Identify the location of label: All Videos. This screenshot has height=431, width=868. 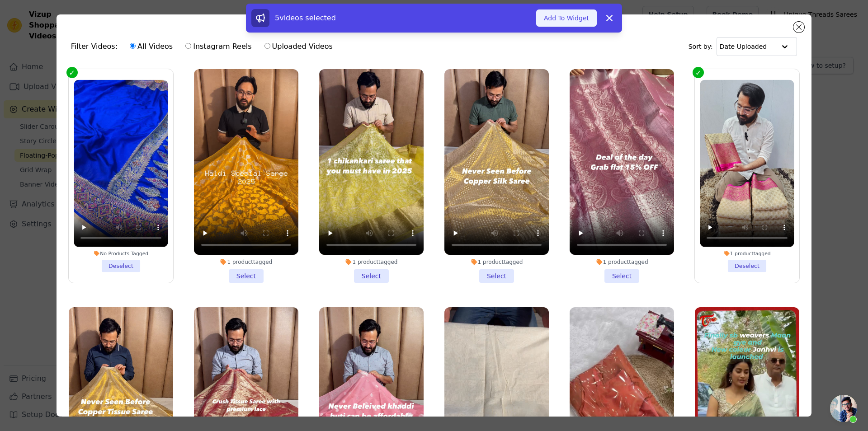
(151, 47).